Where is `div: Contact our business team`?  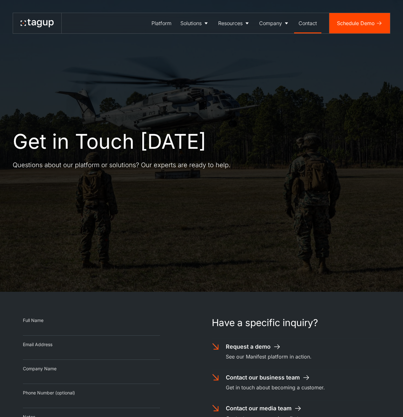 div: Contact our business team is located at coordinates (263, 377).